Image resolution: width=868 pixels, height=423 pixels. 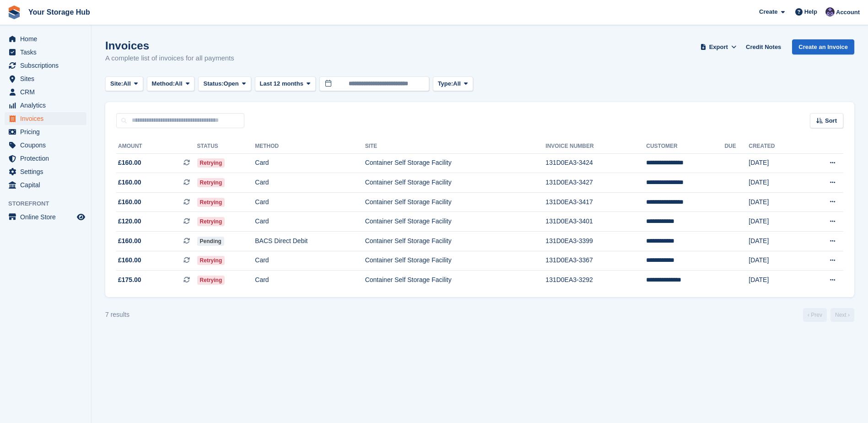 I want to click on span: Create, so click(x=768, y=12).